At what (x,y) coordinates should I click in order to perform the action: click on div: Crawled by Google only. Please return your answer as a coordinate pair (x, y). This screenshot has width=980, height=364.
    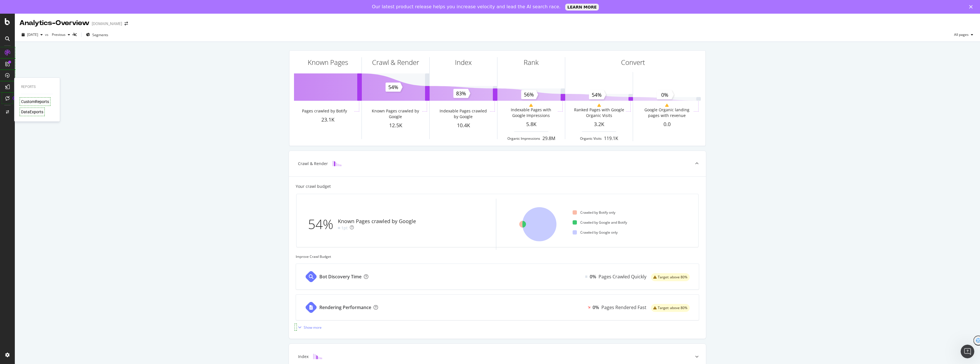
    Looking at the image, I should click on (595, 232).